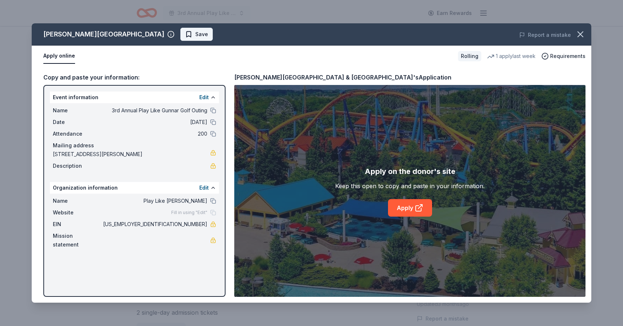 The width and height of the screenshot is (623, 326). I want to click on span: 3rd Annual Play Like Gunnar Golf Outing, so click(155, 110).